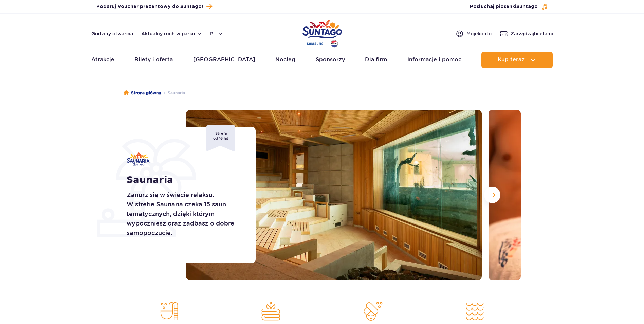  What do you see at coordinates (149, 7) in the screenshot?
I see `span: Podaruj Voucher prezentowy do Suntago!` at bounding box center [149, 7].